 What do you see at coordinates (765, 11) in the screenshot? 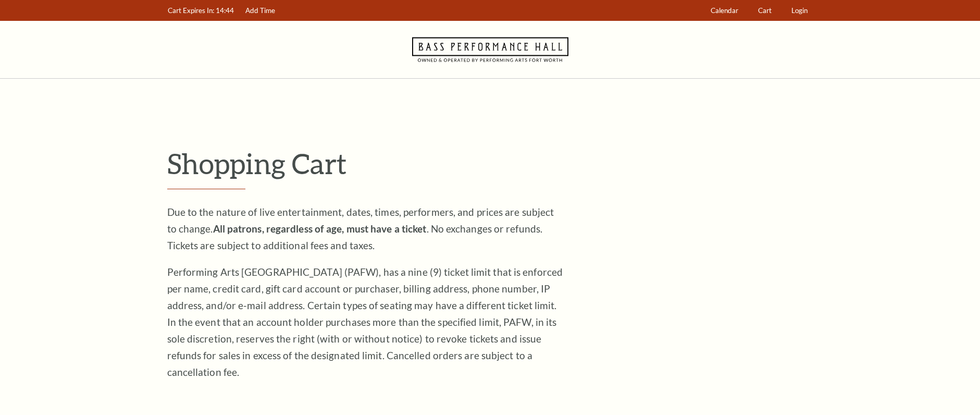
I see `span: Cart` at bounding box center [765, 11].